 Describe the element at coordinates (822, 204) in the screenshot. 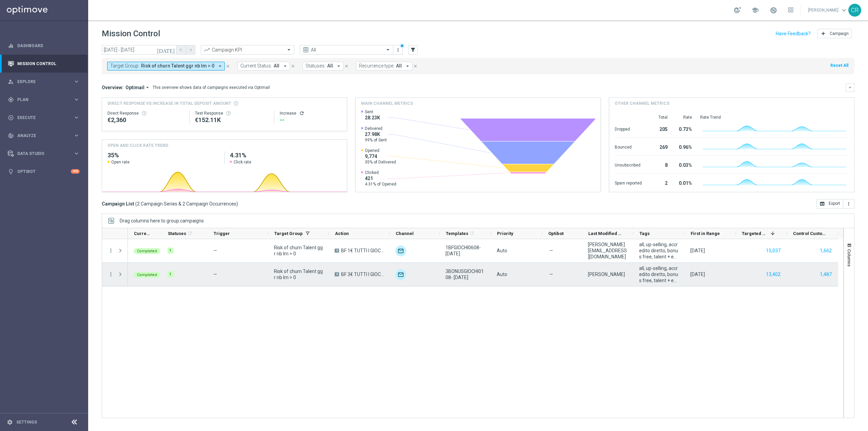

I see `i: open_in_browser` at that location.